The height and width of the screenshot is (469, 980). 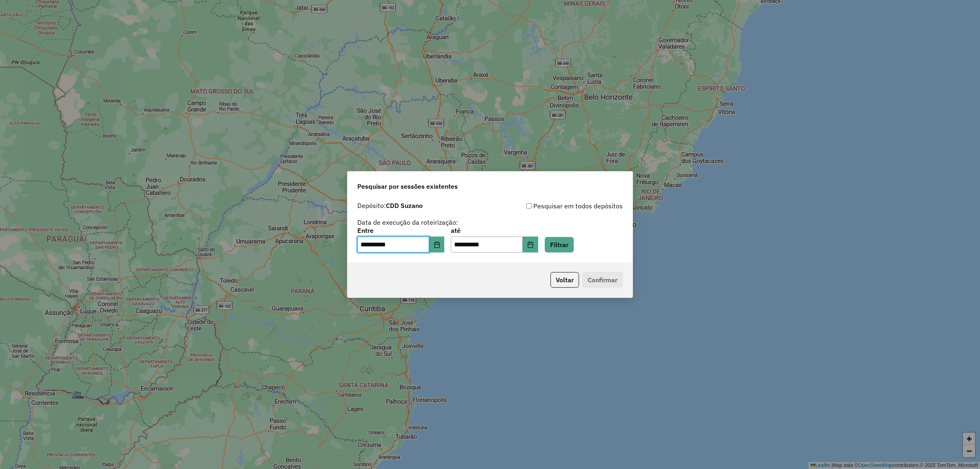 What do you see at coordinates (559, 245) in the screenshot?
I see `button: Filtrar` at bounding box center [559, 245].